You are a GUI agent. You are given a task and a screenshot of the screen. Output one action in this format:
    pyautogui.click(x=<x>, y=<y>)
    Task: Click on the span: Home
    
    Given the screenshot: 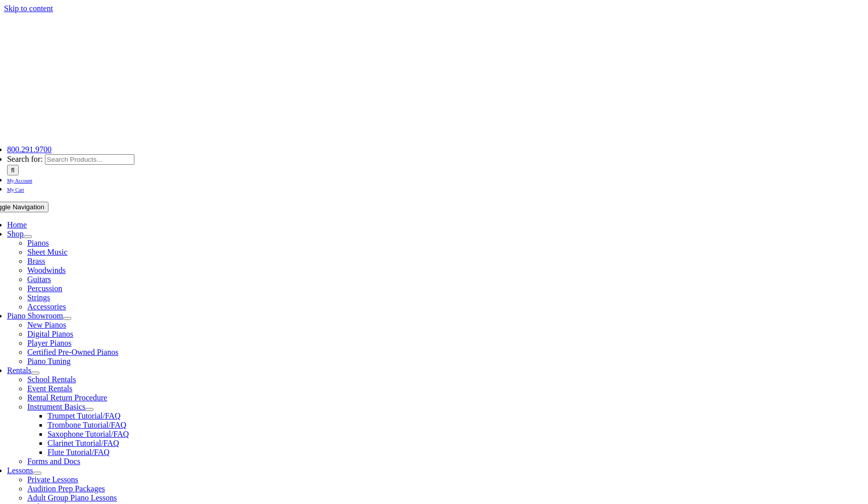 What is the action you would take?
    pyautogui.click(x=17, y=224)
    